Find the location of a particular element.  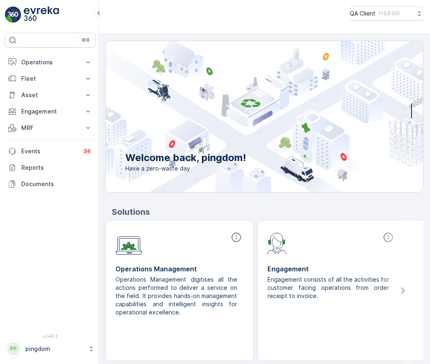

p: Reports is located at coordinates (57, 168).